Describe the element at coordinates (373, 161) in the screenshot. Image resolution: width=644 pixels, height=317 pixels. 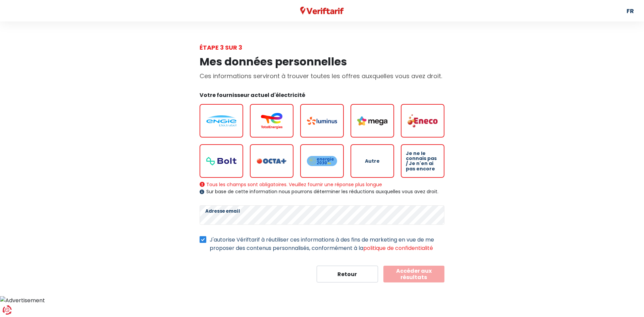
I see `span: Autre` at that location.